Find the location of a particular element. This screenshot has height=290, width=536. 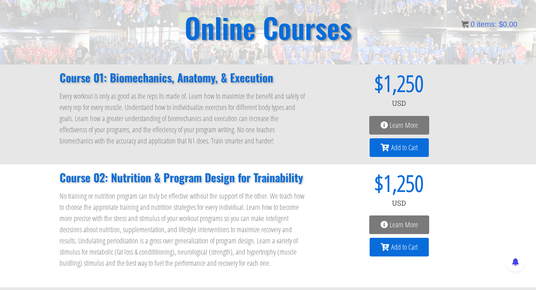

a: 0 items: $0.00 is located at coordinates (489, 24).